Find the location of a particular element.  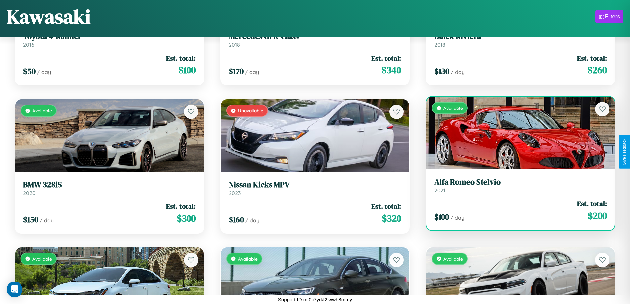

span: $ 320 is located at coordinates (391, 218).